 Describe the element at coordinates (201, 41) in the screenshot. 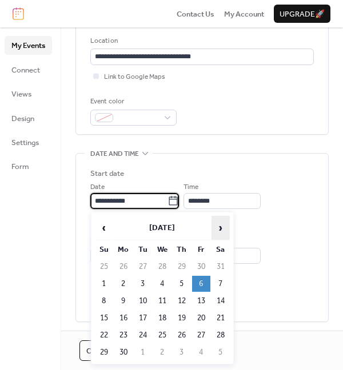

I see `div: Location` at that location.